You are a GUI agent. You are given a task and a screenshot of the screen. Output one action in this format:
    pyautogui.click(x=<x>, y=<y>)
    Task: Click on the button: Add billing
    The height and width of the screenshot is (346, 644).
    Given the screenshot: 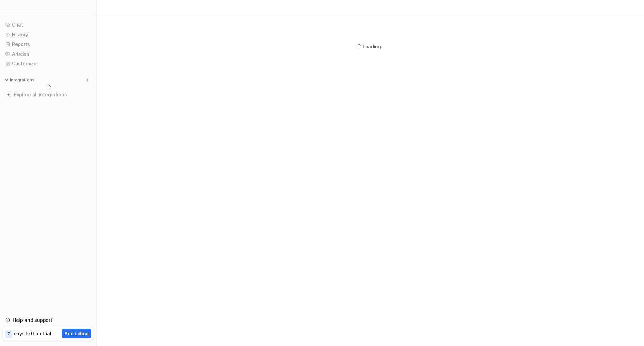 What is the action you would take?
    pyautogui.click(x=77, y=333)
    